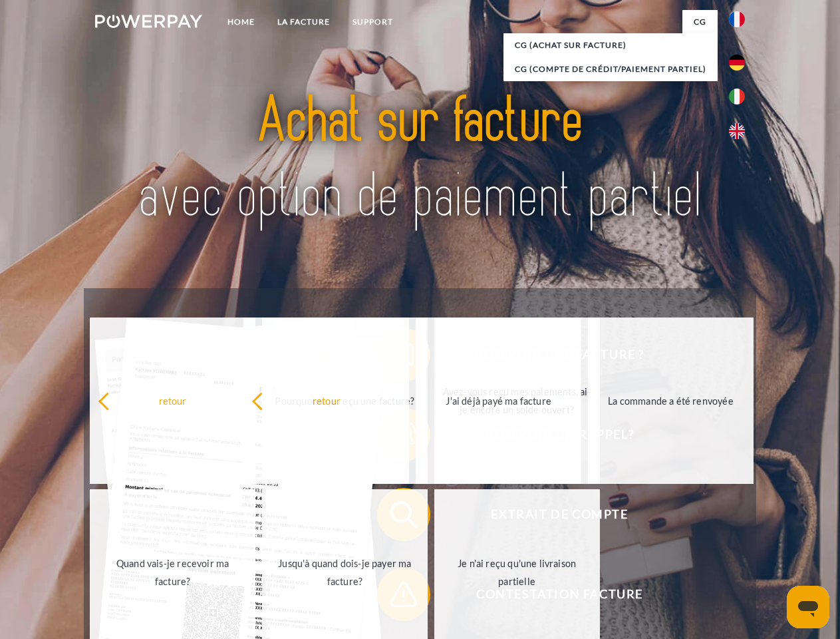 This screenshot has height=639, width=840. I want to click on img: en, so click(737, 131).